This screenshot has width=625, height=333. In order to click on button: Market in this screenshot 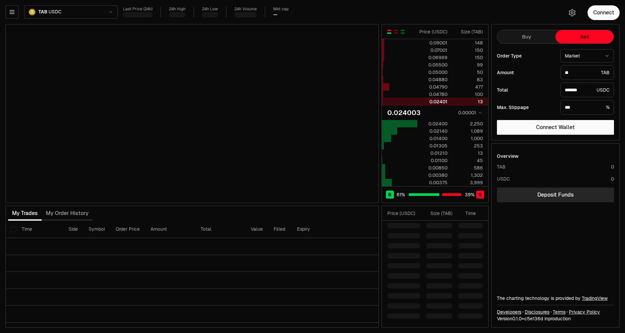, I will do `click(587, 56)`.